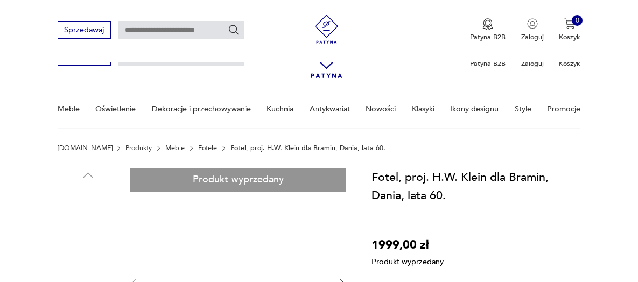  I want to click on p: Fotel, proj. H.W. Klein dla Bramin, Dania, lata 60., so click(308, 148).